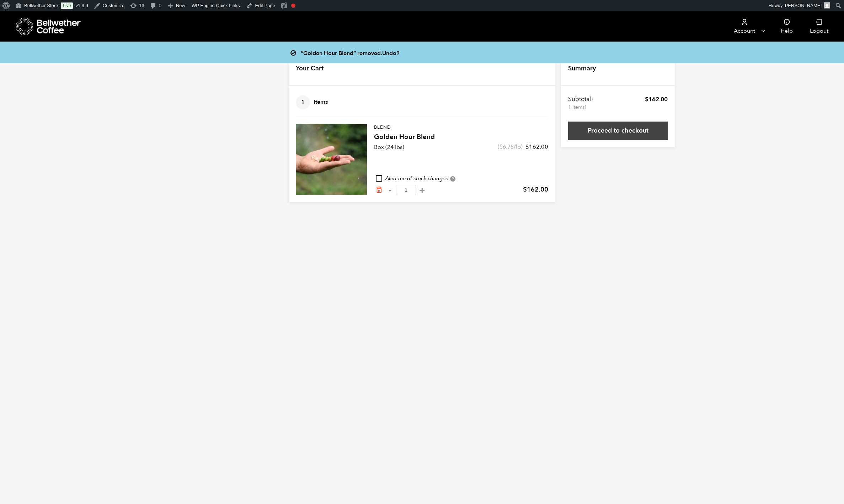 This screenshot has width=844, height=504. I want to click on a: Remove from cart, so click(379, 190).